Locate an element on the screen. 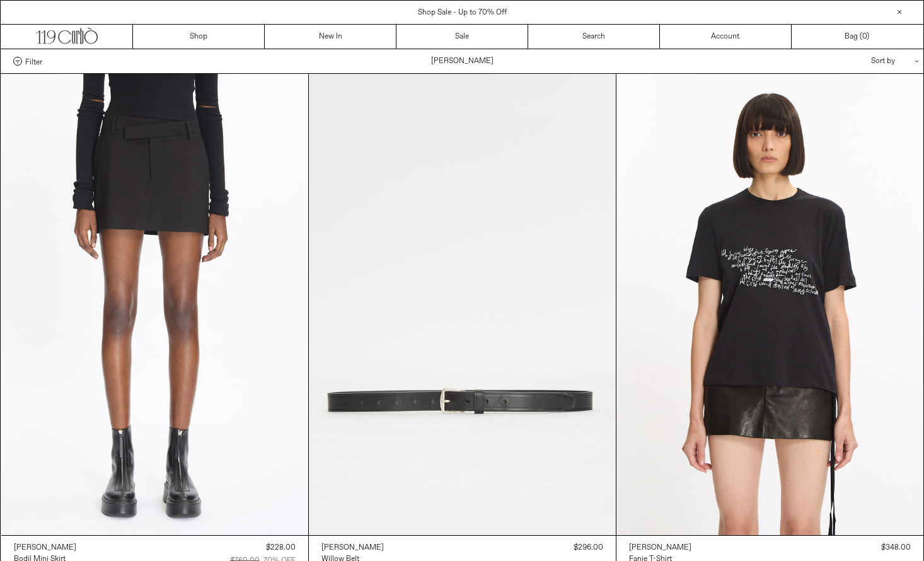 Image resolution: width=924 pixels, height=561 pixels. a: Account is located at coordinates (726, 37).